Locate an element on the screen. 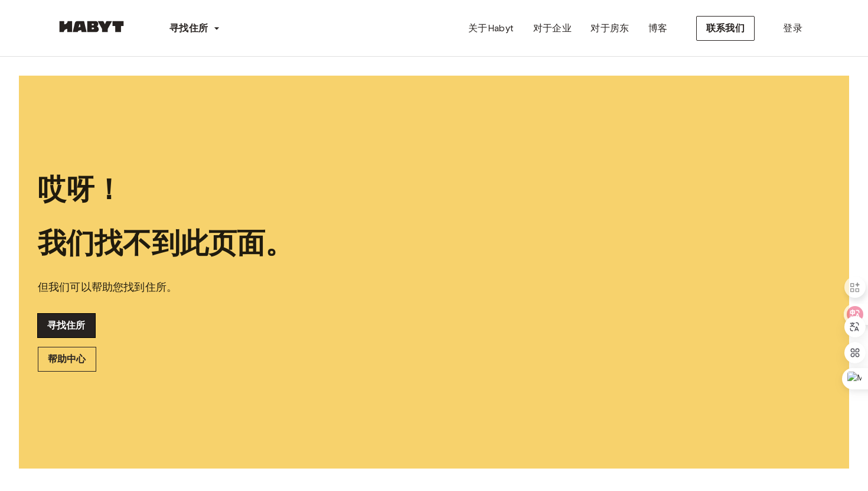  font: 博客 is located at coordinates (658, 28).